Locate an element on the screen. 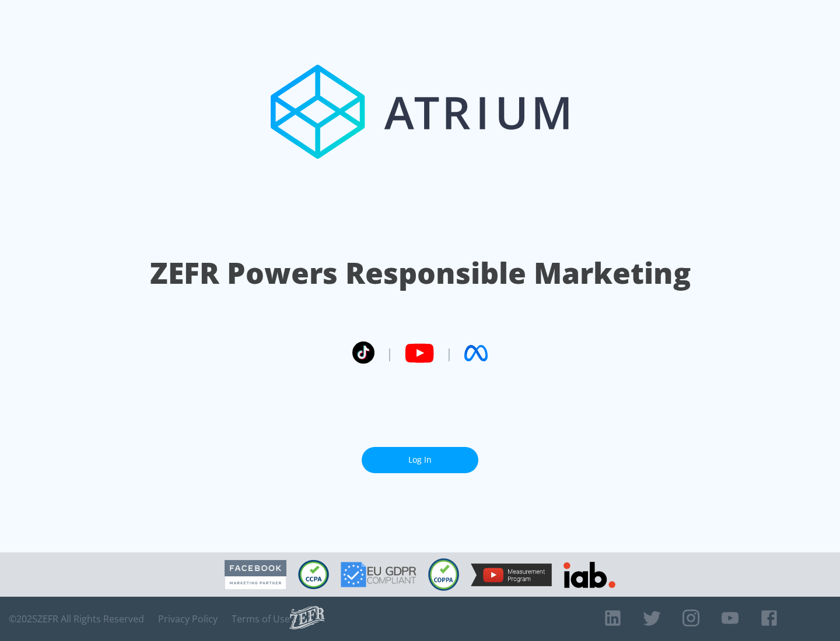 This screenshot has height=641, width=840. img: IAB is located at coordinates (589, 574).